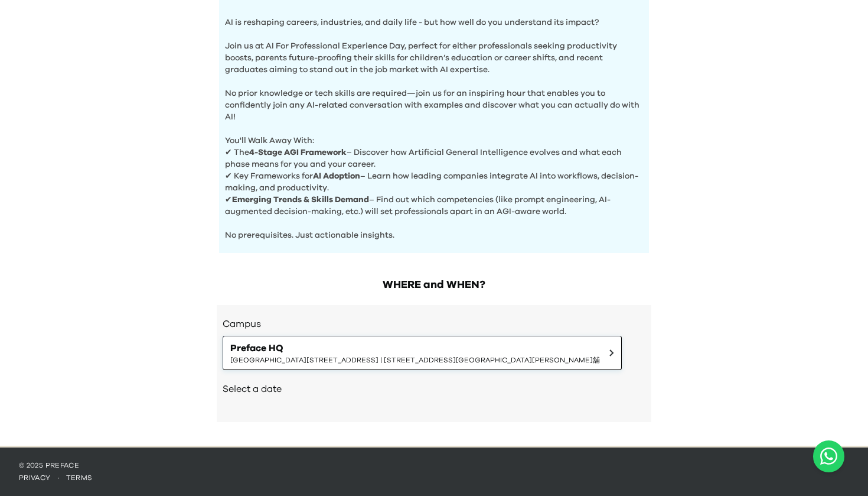 The height and width of the screenshot is (496, 868). I want to click on a: Chat with us on WhatsApp, so click(828, 456).